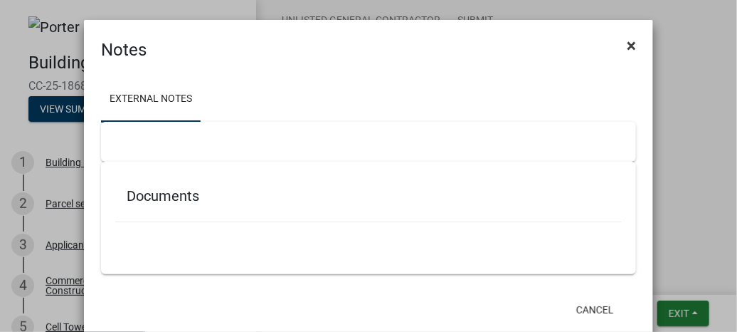 The width and height of the screenshot is (737, 332). What do you see at coordinates (595, 310) in the screenshot?
I see `button: Cancel` at bounding box center [595, 310].